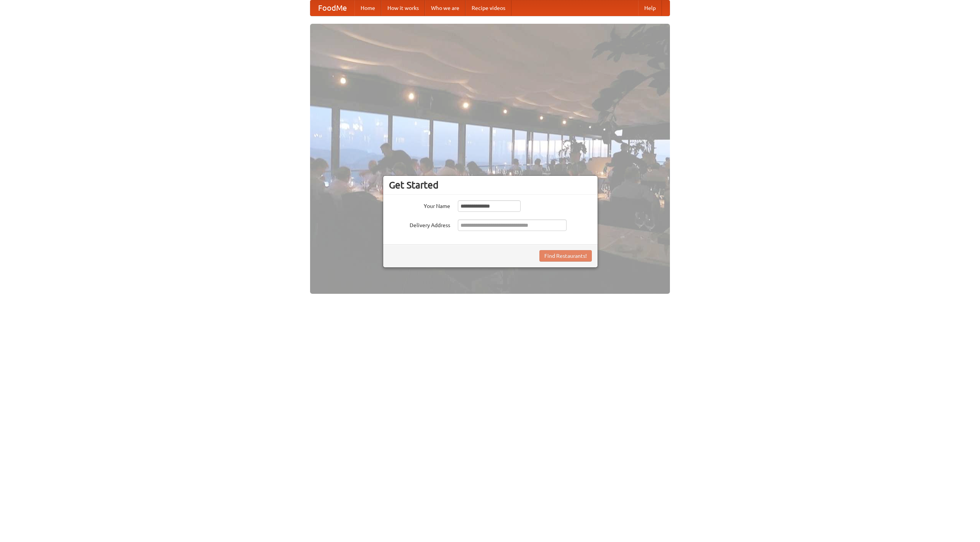 This screenshot has height=542, width=980. I want to click on a: Who we are, so click(445, 8).